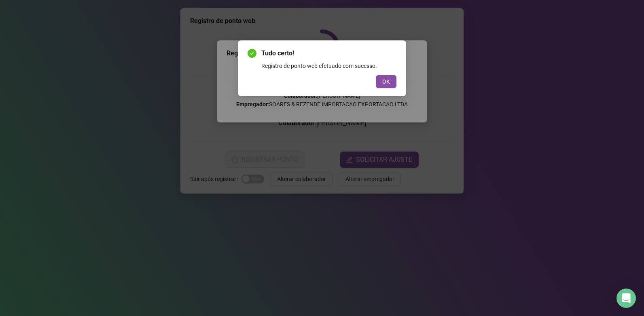 The width and height of the screenshot is (644, 316). Describe the element at coordinates (329, 66) in the screenshot. I see `div: Registro de ponto web efetuado com sucesso.` at that location.